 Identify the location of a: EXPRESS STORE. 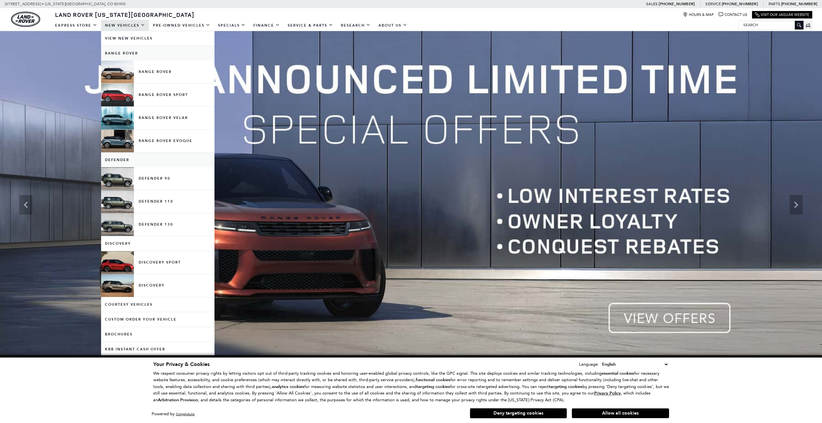
(76, 25).